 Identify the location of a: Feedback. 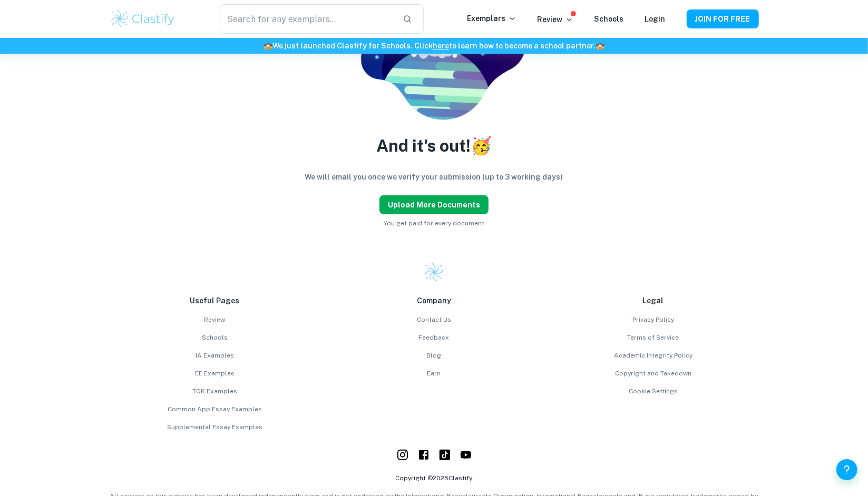
(434, 338).